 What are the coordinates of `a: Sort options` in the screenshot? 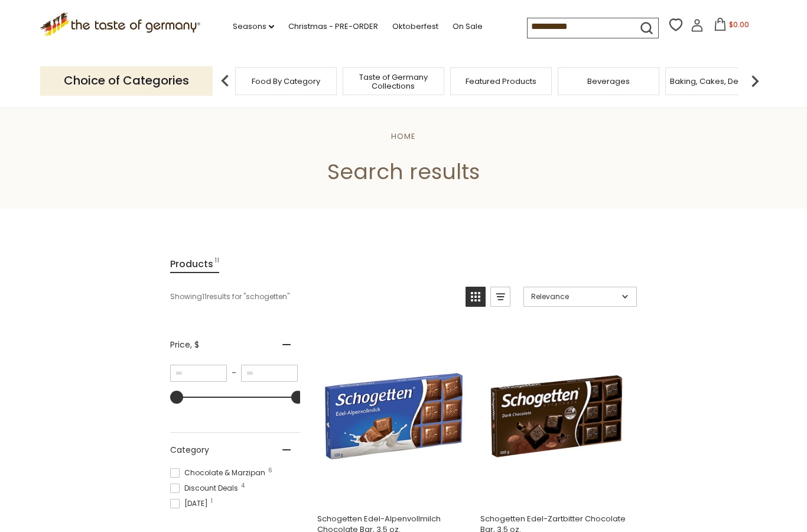 It's located at (580, 296).